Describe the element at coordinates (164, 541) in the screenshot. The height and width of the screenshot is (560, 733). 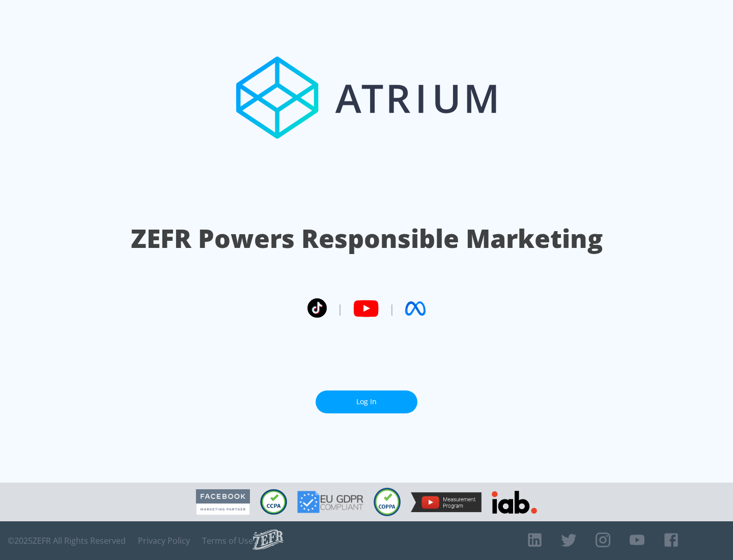
I see `a: Privacy Policy` at that location.